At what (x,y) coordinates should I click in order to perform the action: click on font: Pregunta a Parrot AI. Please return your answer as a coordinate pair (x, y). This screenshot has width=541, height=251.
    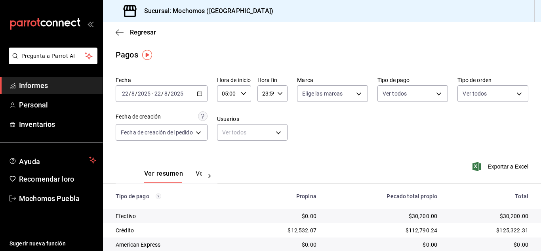
    Looking at the image, I should click on (48, 56).